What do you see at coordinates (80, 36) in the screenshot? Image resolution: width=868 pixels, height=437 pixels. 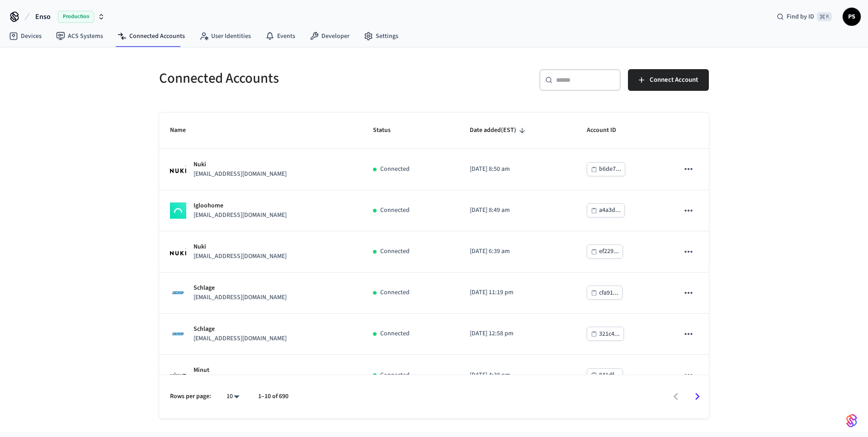 I see `a: ACS Systems` at bounding box center [80, 36].